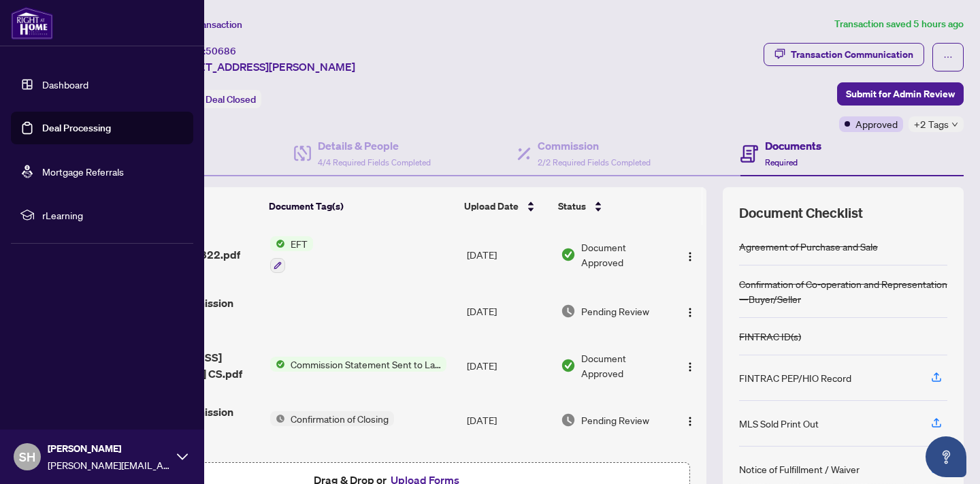 Image resolution: width=980 pixels, height=484 pixels. I want to click on span: 4/4 Required Fields Completed, so click(374, 162).